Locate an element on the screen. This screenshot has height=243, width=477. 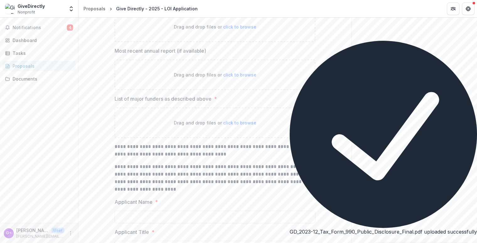
div: Dashboard is located at coordinates (41, 40).